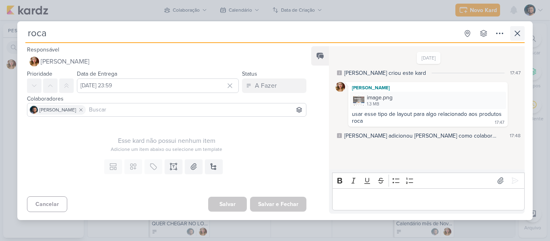 This screenshot has width=550, height=241. What do you see at coordinates (428, 118) in the screenshot?
I see `div: usar esse tipo de layout para algo relacionado aos produtos roca` at bounding box center [428, 118].